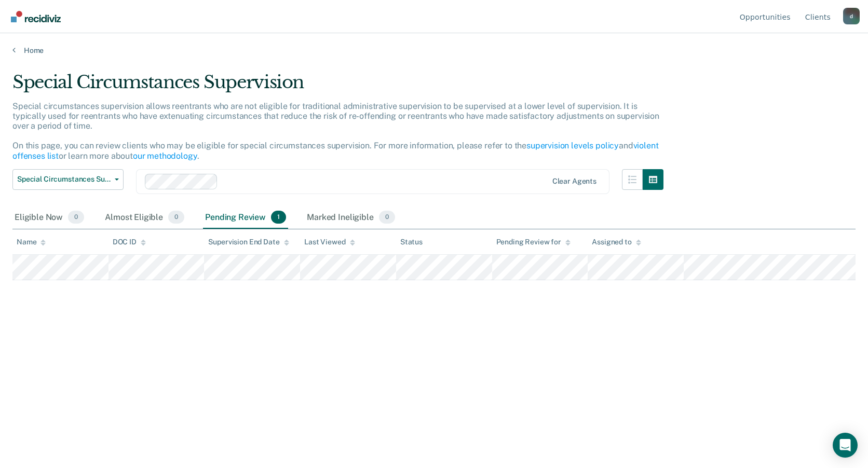  Describe the element at coordinates (36, 16) in the screenshot. I see `img: Recidiviz` at that location.